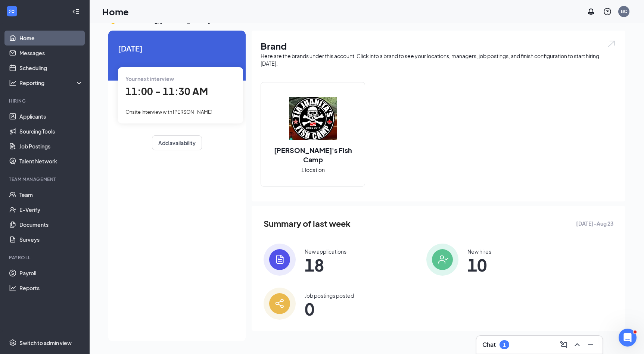 The height and width of the screenshot is (354, 644). I want to click on a: Sourcing Tools, so click(51, 131).